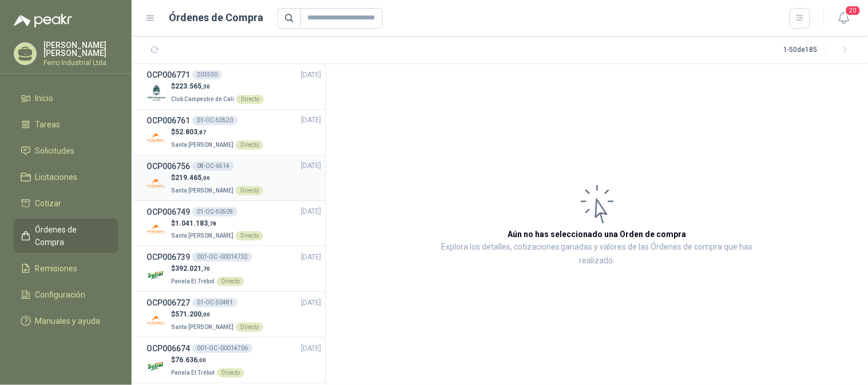 This screenshot has height=385, width=868. What do you see at coordinates (55, 151) in the screenshot?
I see `span: Solicitudes` at bounding box center [55, 151].